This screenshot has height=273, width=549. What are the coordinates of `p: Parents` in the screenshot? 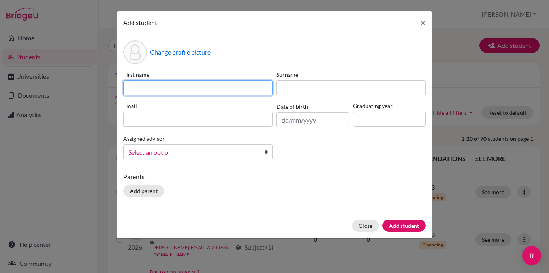 It's located at (275, 177).